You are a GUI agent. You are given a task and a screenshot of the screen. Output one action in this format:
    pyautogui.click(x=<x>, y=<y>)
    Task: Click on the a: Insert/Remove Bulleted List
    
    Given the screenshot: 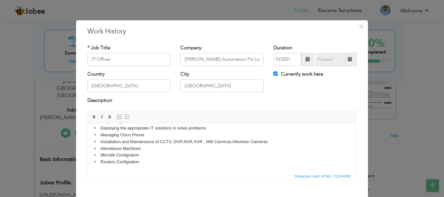 What is the action you would take?
    pyautogui.click(x=127, y=117)
    